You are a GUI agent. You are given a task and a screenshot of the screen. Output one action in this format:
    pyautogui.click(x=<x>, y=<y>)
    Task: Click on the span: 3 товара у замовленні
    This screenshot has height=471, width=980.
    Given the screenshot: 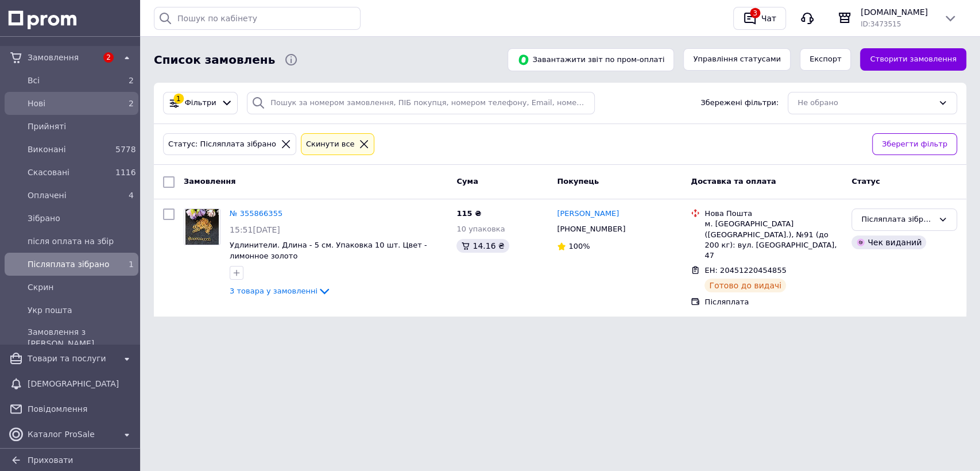 What is the action you would take?
    pyautogui.click(x=273, y=291)
    